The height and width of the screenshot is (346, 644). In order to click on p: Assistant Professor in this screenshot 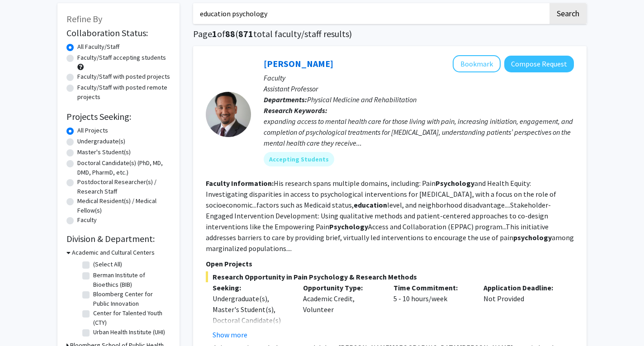, I will do `click(419, 89)`.